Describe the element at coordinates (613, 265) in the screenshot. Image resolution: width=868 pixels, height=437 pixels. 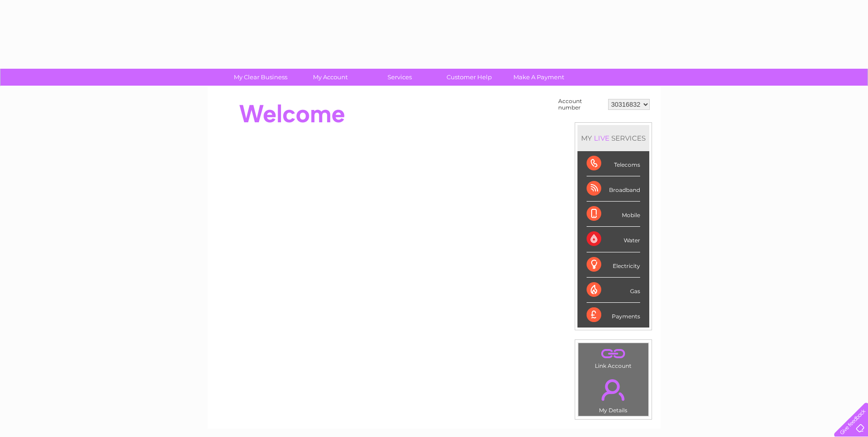
I see `div: Electricity` at that location.